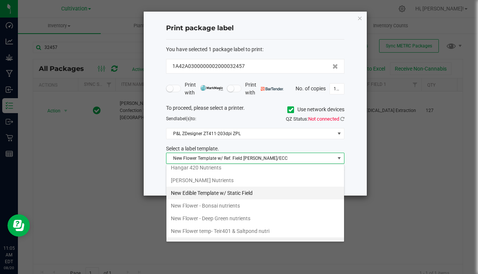 The width and height of the screenshot is (478, 274). What do you see at coordinates (310, 88) in the screenshot?
I see `span: No. of copies` at bounding box center [310, 88].